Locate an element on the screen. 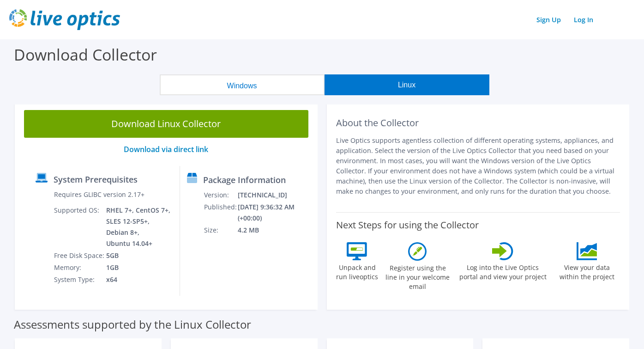 Image resolution: width=644 pixels, height=349 pixels. td: 1GB is located at coordinates (139, 267).